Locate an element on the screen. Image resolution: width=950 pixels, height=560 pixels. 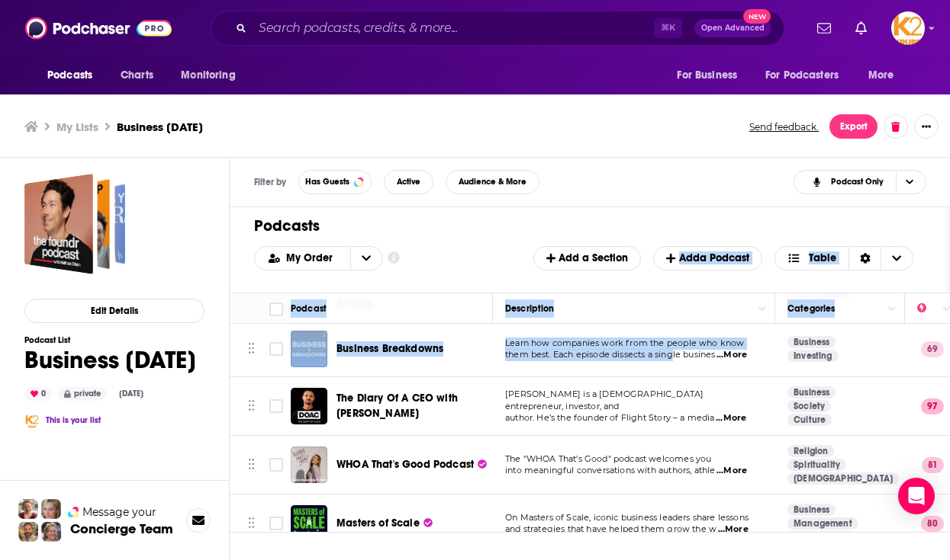
span: My Order is located at coordinates (312, 258).